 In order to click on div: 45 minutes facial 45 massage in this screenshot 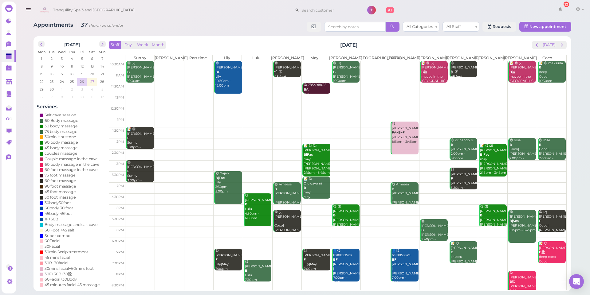, I will do `click(72, 285)`.